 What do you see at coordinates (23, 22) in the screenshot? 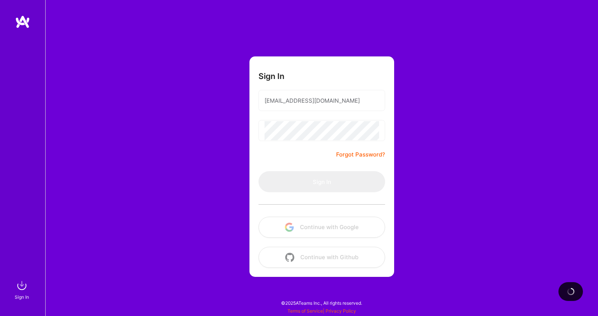
I see `img: logo` at bounding box center [23, 22].